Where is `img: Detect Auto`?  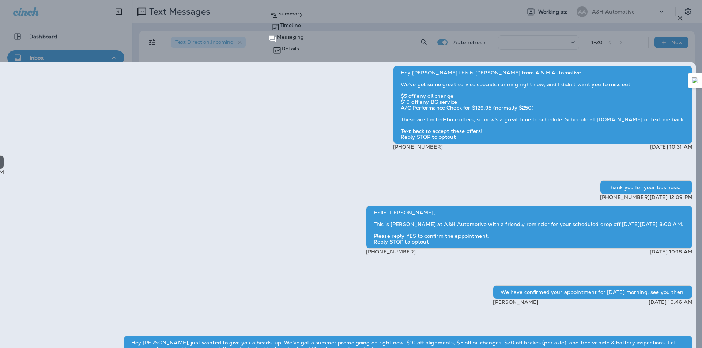 img: Detect Auto is located at coordinates (695, 81).